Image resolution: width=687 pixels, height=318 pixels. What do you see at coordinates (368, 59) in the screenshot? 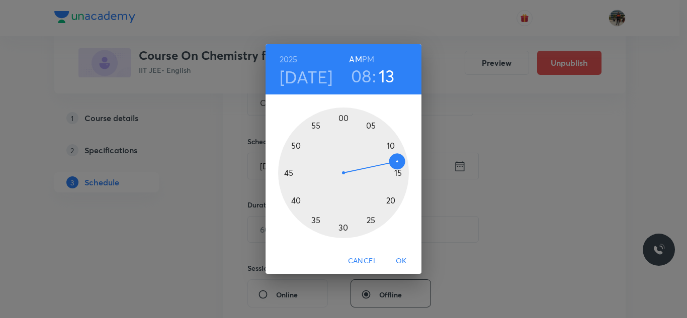
I see `h6: PM` at bounding box center [368, 59].